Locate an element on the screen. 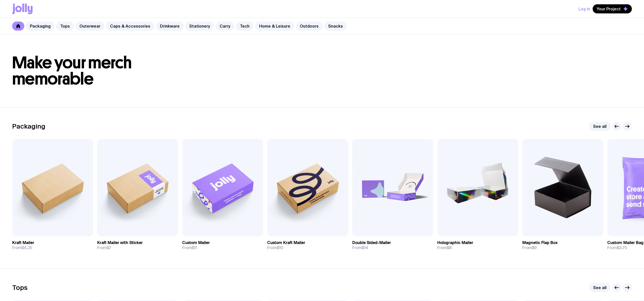 The image size is (644, 301). h3: Custom Mailer Bag is located at coordinates (625, 243).